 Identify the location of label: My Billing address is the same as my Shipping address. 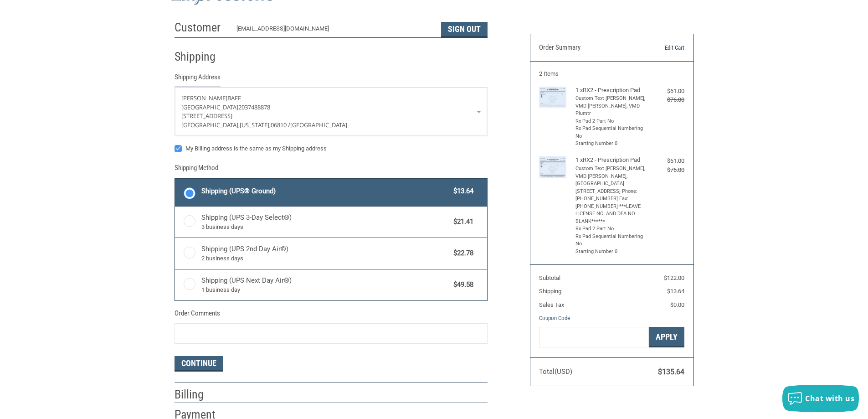
(331, 149).